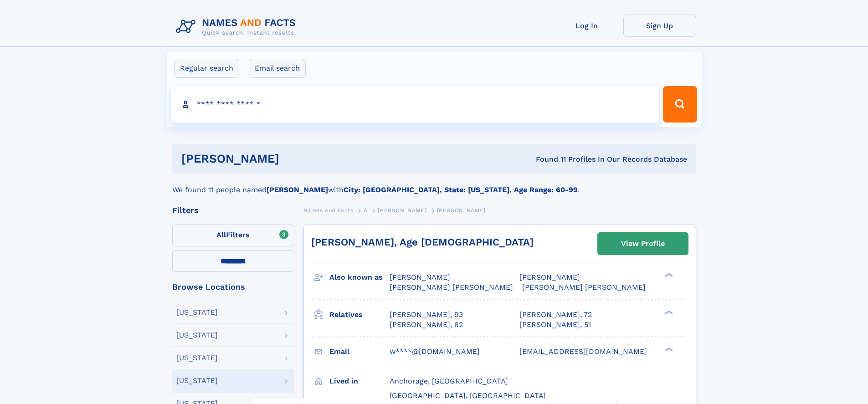 The width and height of the screenshot is (868, 404). What do you see at coordinates (359, 277) in the screenshot?
I see `h3: Also known as` at bounding box center [359, 277].